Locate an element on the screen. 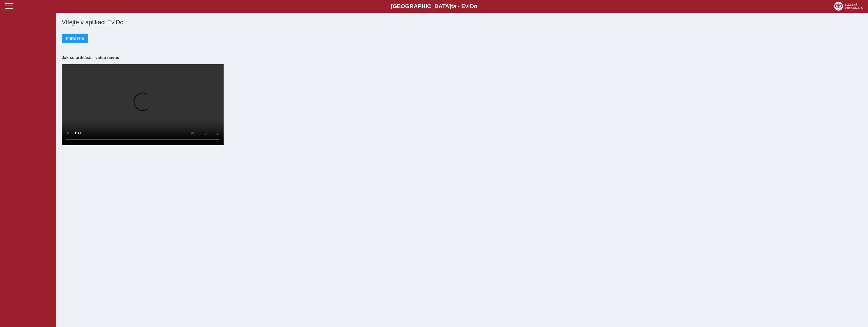  video: Your browser does not support the video tag. is located at coordinates (143, 105).